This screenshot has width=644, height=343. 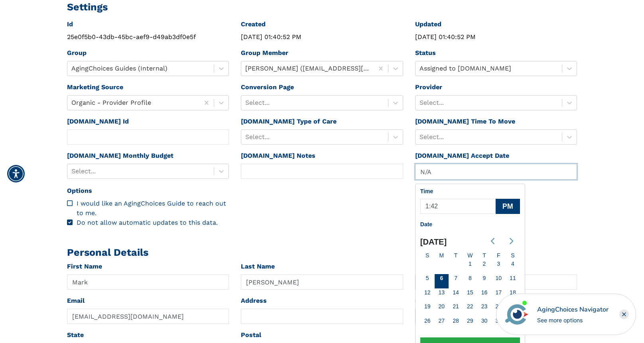 What do you see at coordinates (485, 264) in the screenshot?
I see `div: 2` at bounding box center [485, 264].